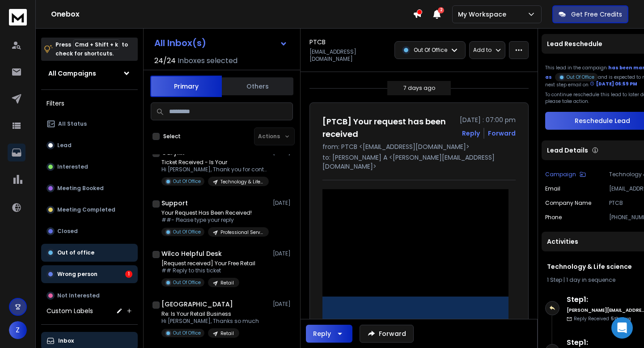 Image resolution: width=644 pixels, height=348 pixels. Describe the element at coordinates (89, 253) in the screenshot. I see `button: Out of office` at that location.